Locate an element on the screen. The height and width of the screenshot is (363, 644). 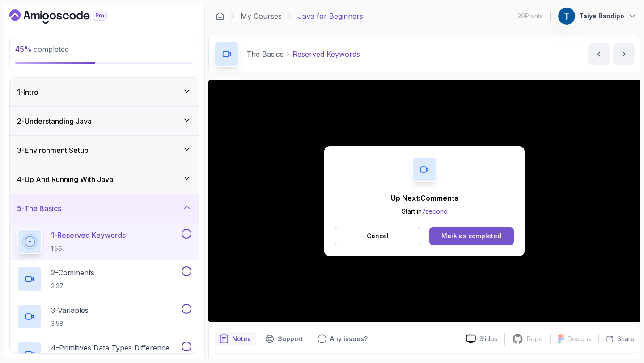
h3: 1 - Intro is located at coordinates (28, 92).